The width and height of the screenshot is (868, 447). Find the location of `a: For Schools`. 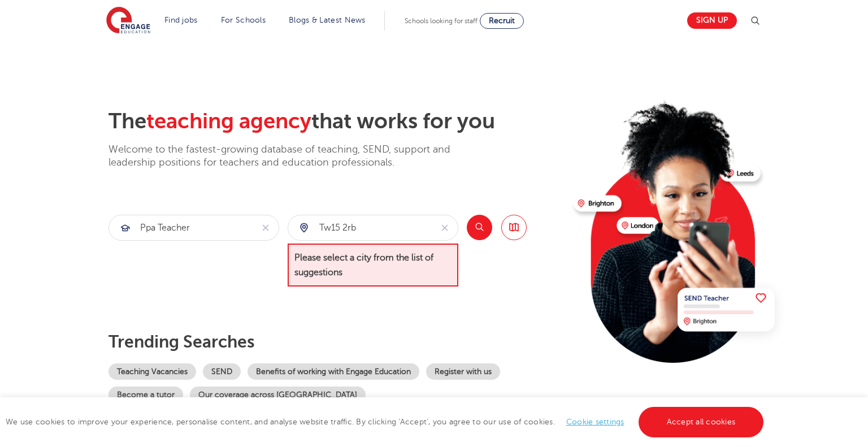

a: For Schools is located at coordinates (243, 20).